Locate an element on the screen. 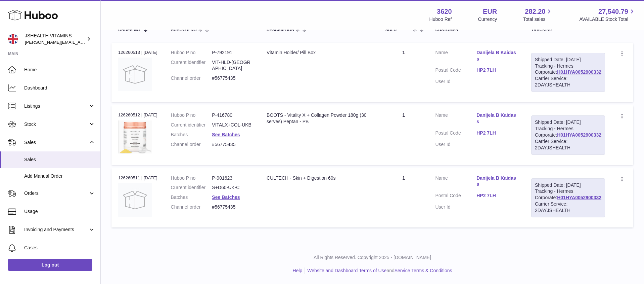 Image resolution: width=644 pixels, height=284 pixels. img: 36201675073141.png is located at coordinates (135, 137).